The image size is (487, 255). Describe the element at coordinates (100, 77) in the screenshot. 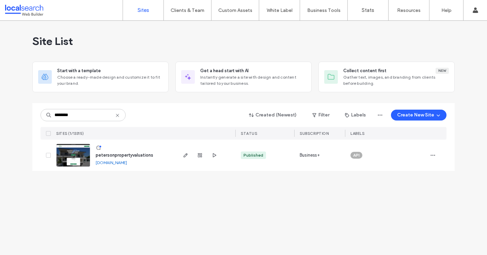

I see `div: Start with a templateChoose a ready-made design and customize it to fit your brand.` at that location.